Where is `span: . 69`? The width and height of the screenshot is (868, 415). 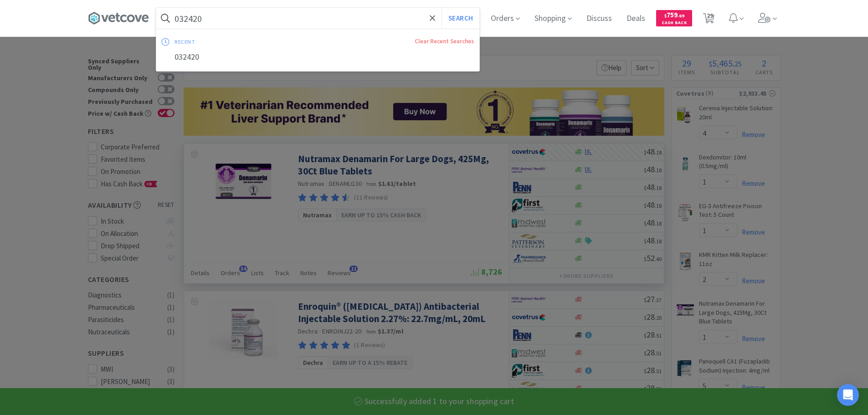 span: . 69 is located at coordinates (680, 15).